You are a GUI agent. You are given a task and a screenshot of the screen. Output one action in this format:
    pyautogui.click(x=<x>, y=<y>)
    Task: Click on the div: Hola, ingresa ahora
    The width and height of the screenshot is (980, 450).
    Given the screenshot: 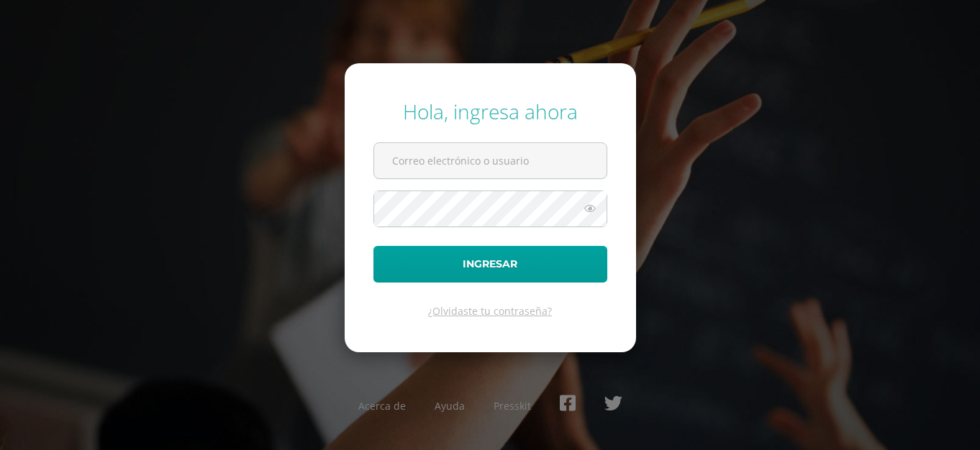 What is the action you would take?
    pyautogui.click(x=490, y=111)
    